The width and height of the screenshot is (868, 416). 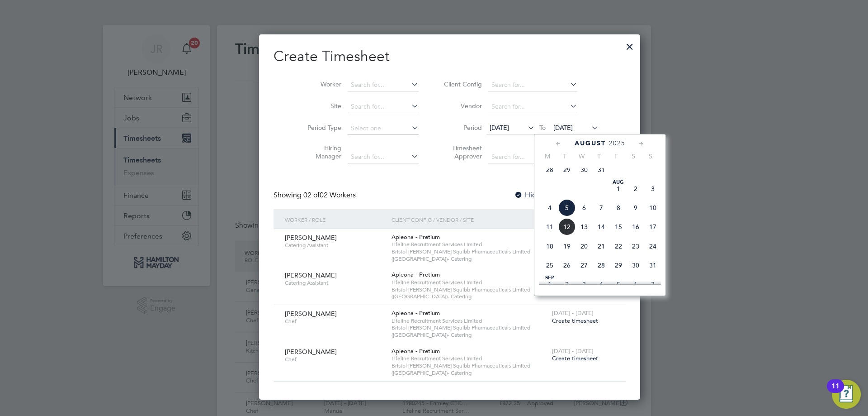 I want to click on label: Period, so click(x=461, y=128).